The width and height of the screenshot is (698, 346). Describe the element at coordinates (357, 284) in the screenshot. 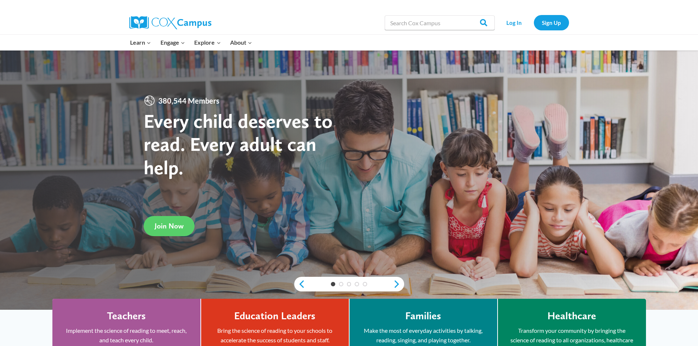

I see `a: 4` at that location.